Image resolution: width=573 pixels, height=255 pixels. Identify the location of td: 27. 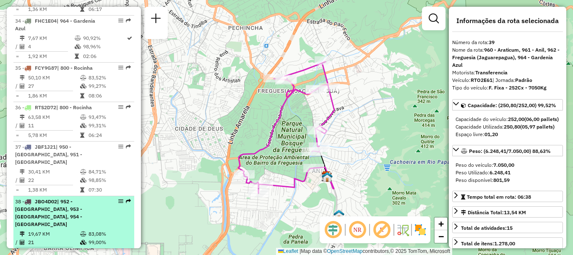
(54, 86).